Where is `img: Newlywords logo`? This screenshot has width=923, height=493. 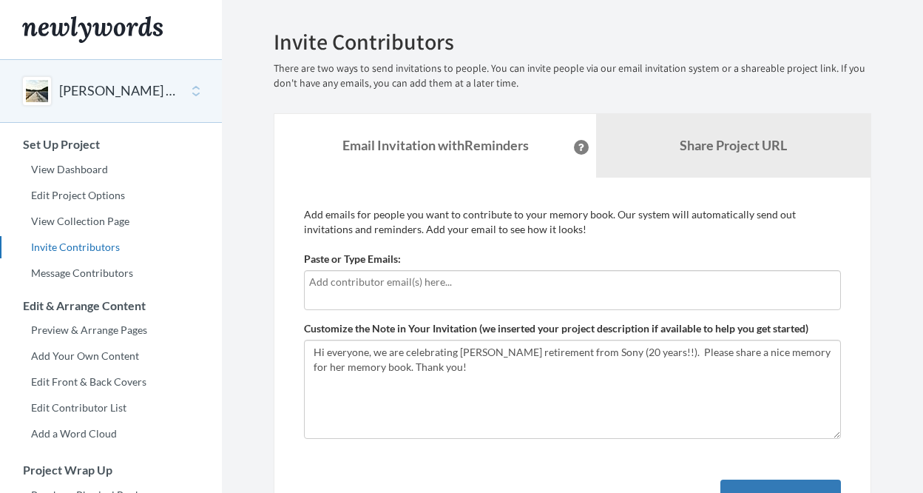 img: Newlywords logo is located at coordinates (92, 30).